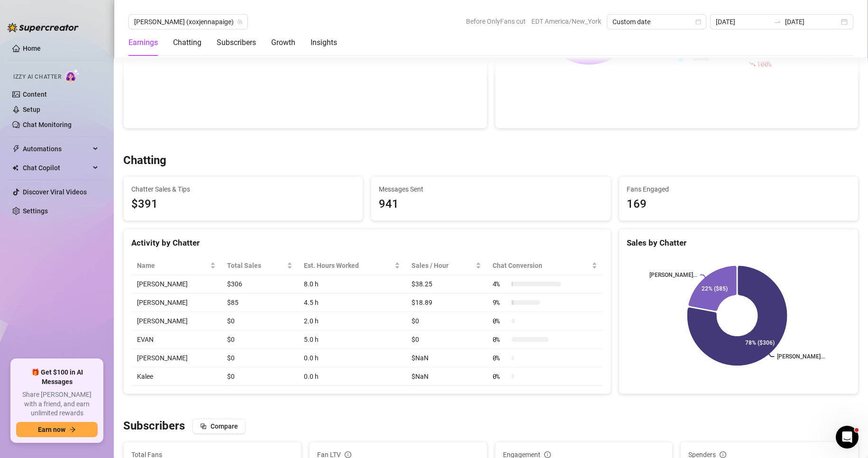 The height and width of the screenshot is (458, 868). Describe the element at coordinates (752, 64) in the screenshot. I see `span: fall` at that location.